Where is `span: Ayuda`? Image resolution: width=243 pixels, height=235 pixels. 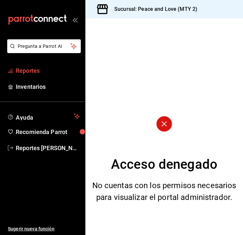 span: Ayuda is located at coordinates (43, 117).